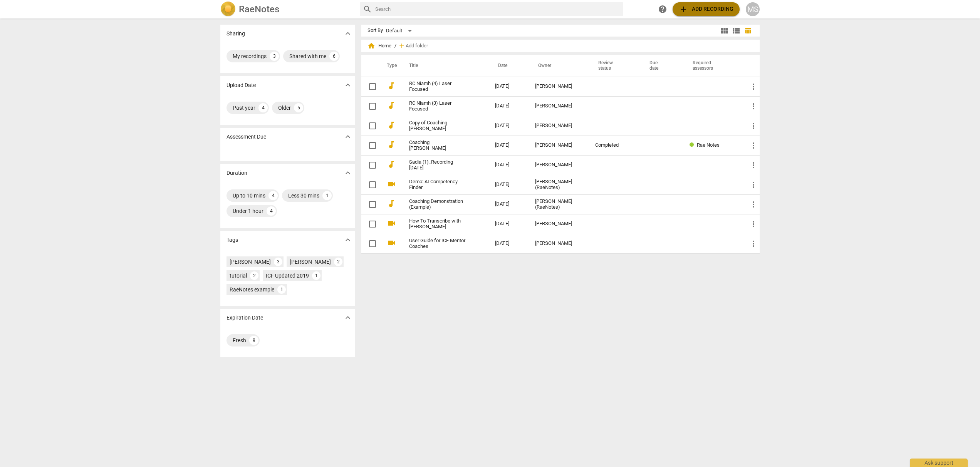 This screenshot has height=467, width=980. Describe the element at coordinates (748, 31) in the screenshot. I see `span: table_chart` at that location.